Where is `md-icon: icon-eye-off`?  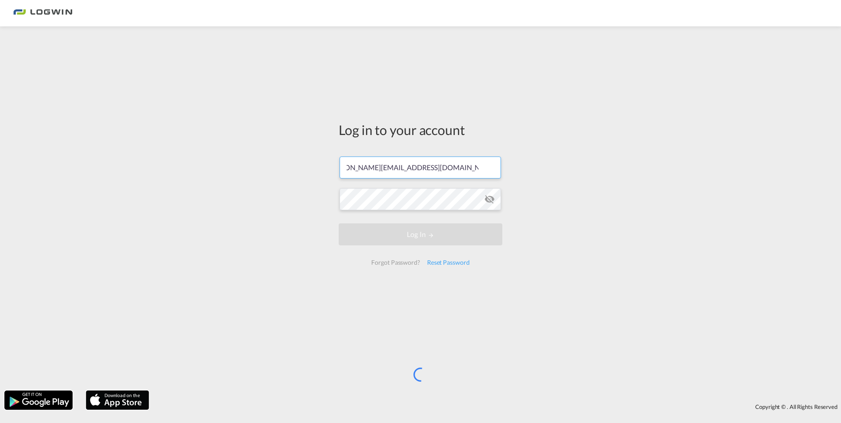
md-icon: icon-eye-off is located at coordinates (490, 199).